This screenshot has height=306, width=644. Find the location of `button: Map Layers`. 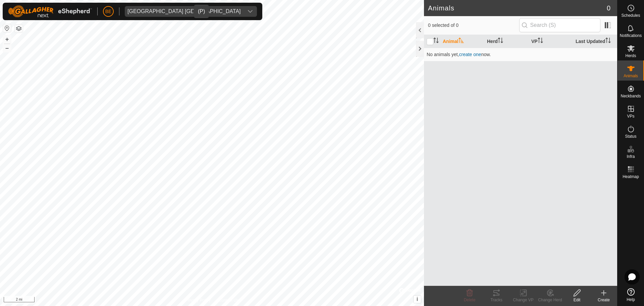

button: Map Layers is located at coordinates (19, 28).